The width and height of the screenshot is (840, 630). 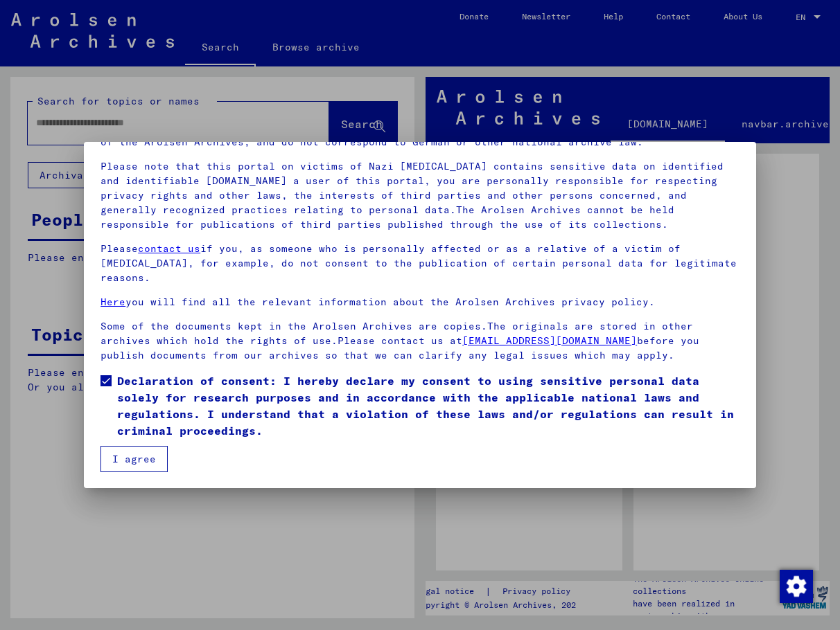 I want to click on div: Change consent, so click(x=795, y=586).